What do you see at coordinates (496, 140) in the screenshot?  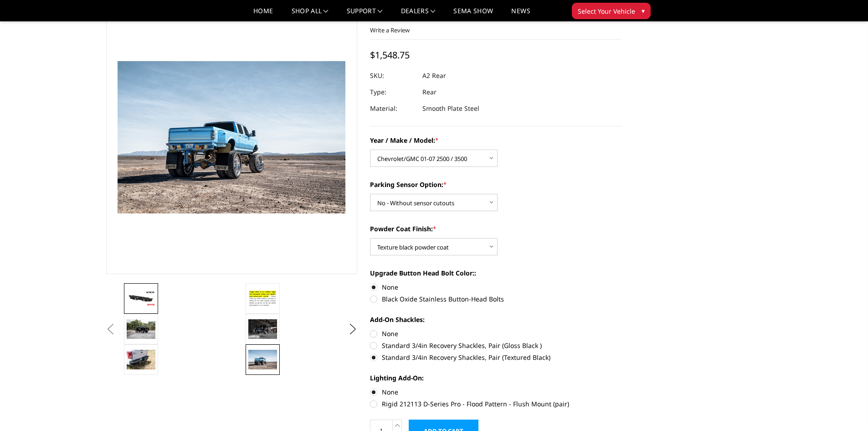 I see `label: Year / Make / Model:` at bounding box center [496, 140].